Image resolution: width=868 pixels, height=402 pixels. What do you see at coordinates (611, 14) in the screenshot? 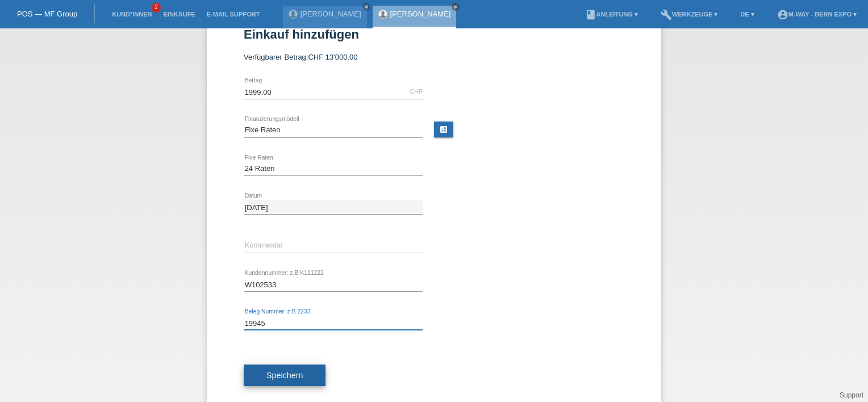
I see `a: bookAnleitung ▾` at bounding box center [611, 14].